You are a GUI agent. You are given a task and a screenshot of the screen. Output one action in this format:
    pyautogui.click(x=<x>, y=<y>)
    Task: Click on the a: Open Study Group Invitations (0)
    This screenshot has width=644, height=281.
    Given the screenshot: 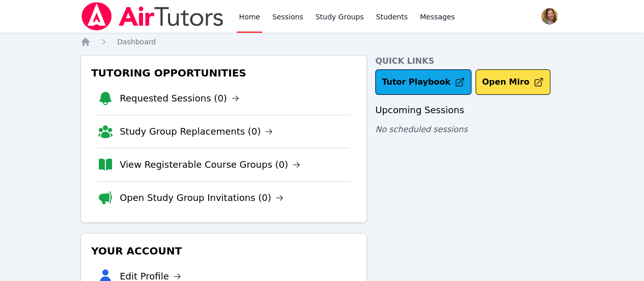 What is the action you would take?
    pyautogui.click(x=202, y=198)
    